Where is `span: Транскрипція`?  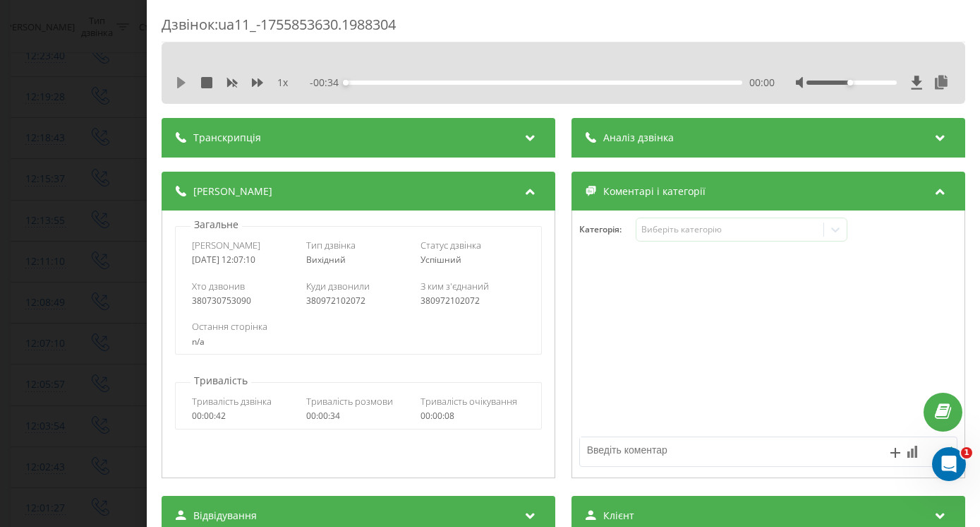
span: Транскрипція is located at coordinates (227, 138).